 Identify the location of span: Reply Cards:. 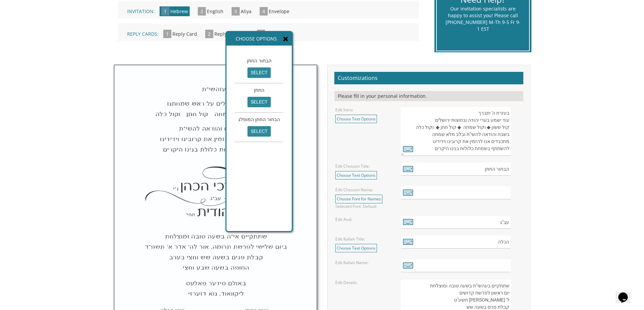
(143, 34).